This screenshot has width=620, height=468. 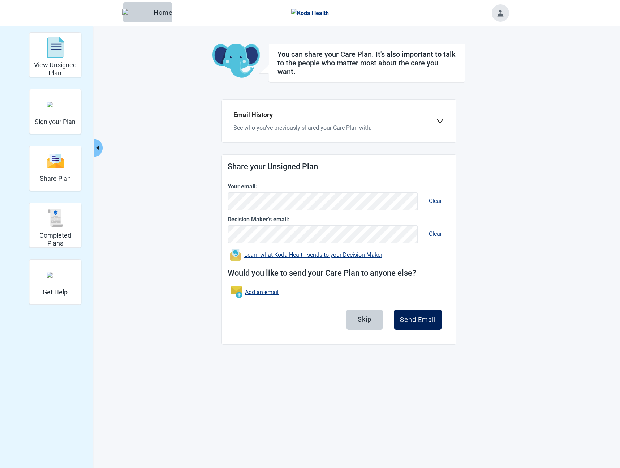 What do you see at coordinates (339, 121) in the screenshot?
I see `div: Email HistorySee who you’ve previously shared your Care Plan with.` at bounding box center [339, 121].